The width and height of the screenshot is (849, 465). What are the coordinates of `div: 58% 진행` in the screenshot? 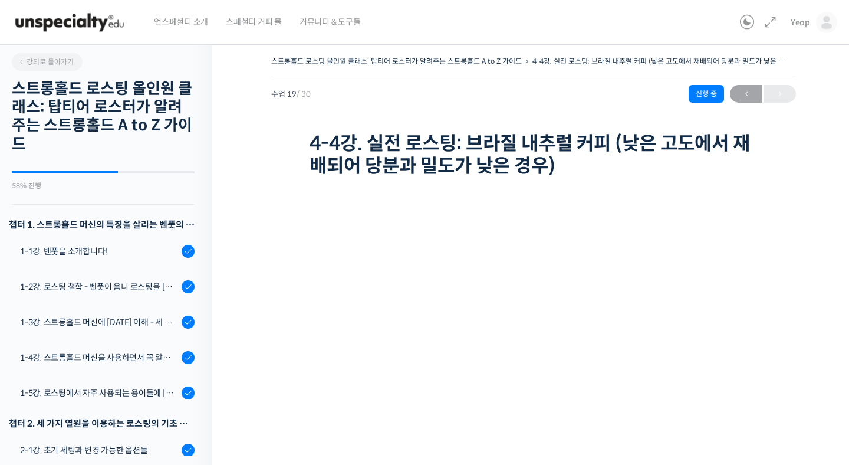 It's located at (103, 186).